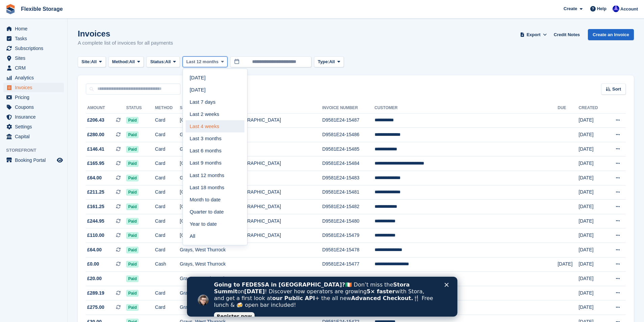 Image resolution: width=644 pixels, height=322 pixels. What do you see at coordinates (215, 102) in the screenshot?
I see `a: Last 7 days` at bounding box center [215, 102].